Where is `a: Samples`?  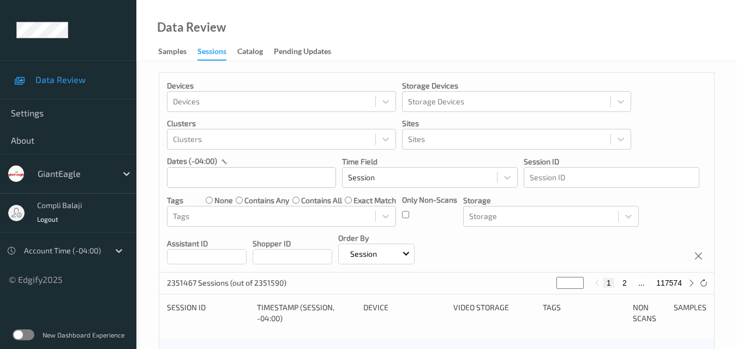 a: Samples is located at coordinates (178, 52).